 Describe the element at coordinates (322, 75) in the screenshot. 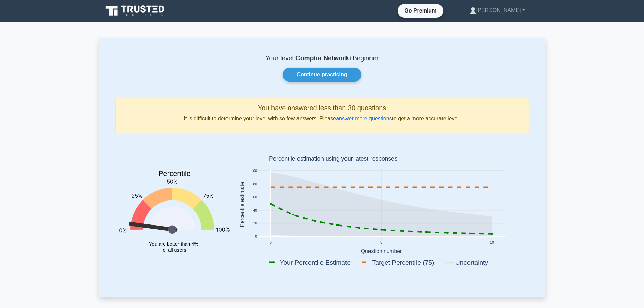

I see `a: Continue practicing` at that location.